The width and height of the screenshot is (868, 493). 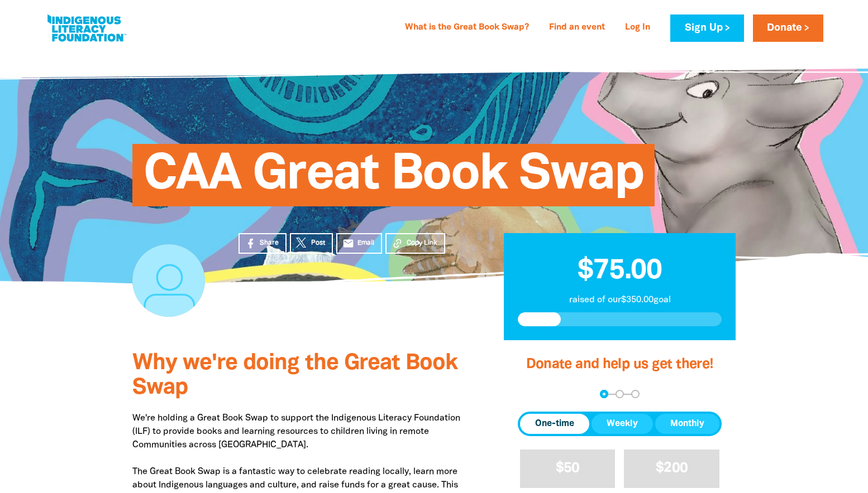 What do you see at coordinates (604, 394) in the screenshot?
I see `button: Navigate to step 1 of 3 to enter your donation amount` at bounding box center [604, 394].